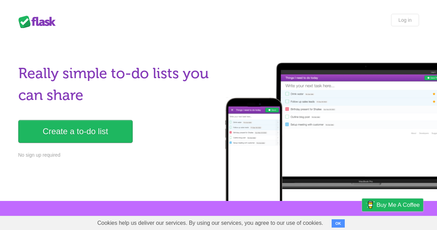  What do you see at coordinates (116, 84) in the screenshot?
I see `h1: Really simple to-do lists you can share` at bounding box center [116, 84].